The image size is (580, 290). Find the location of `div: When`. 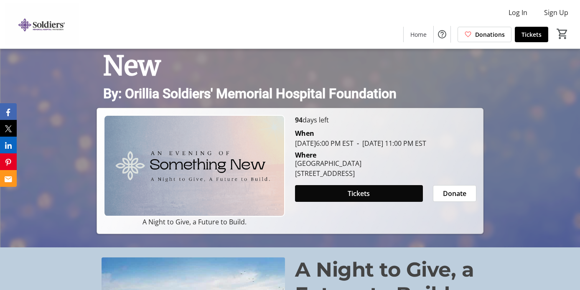

div: When is located at coordinates (305, 133).